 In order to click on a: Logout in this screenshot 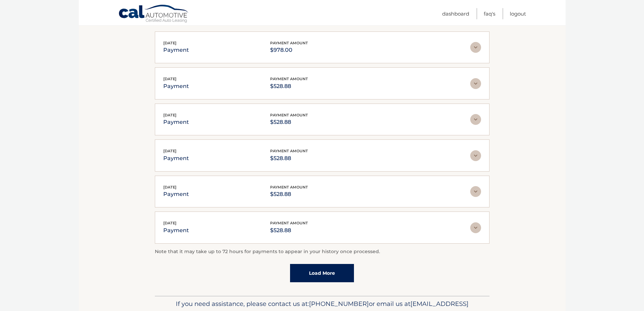, I will do `click(518, 14)`.